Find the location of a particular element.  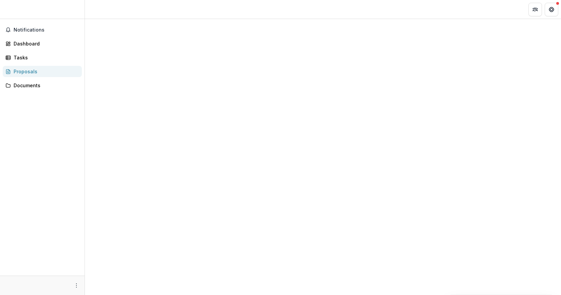

div: Tasks is located at coordinates (45, 57).